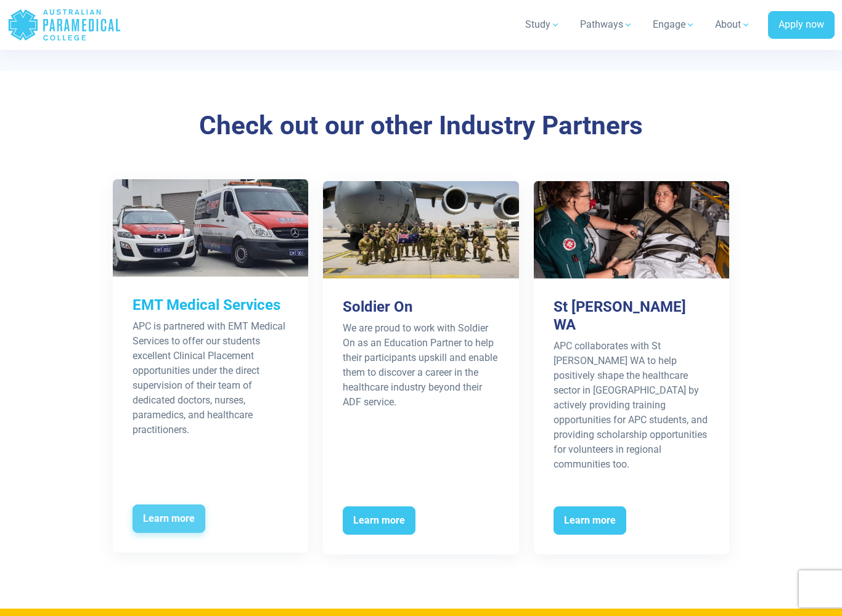  I want to click on h3: Check out our other Industry Partners, so click(421, 125).